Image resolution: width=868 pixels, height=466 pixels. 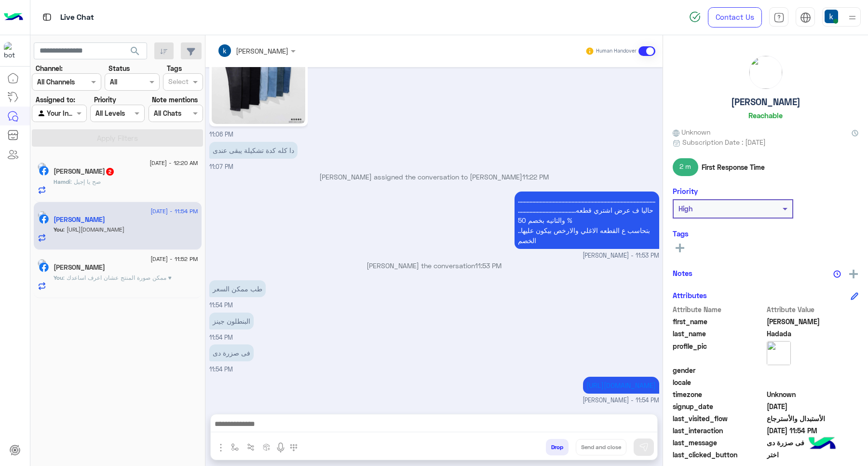 I want to click on a: Contact Us, so click(x=735, y=18).